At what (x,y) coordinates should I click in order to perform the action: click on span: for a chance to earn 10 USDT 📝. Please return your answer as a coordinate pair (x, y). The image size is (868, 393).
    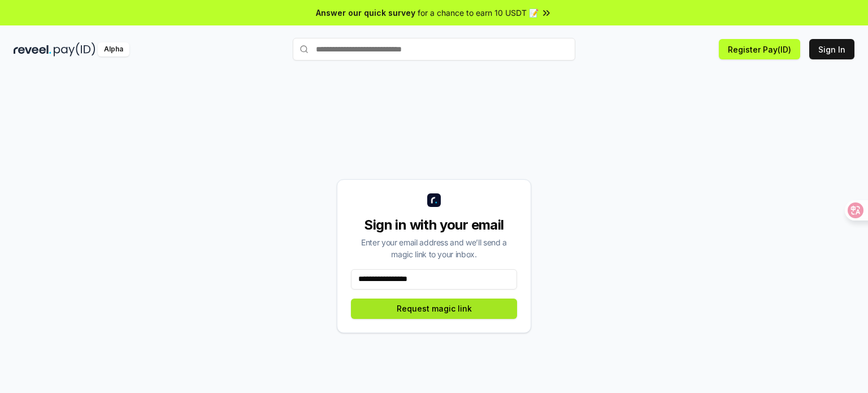
    Looking at the image, I should click on (478, 12).